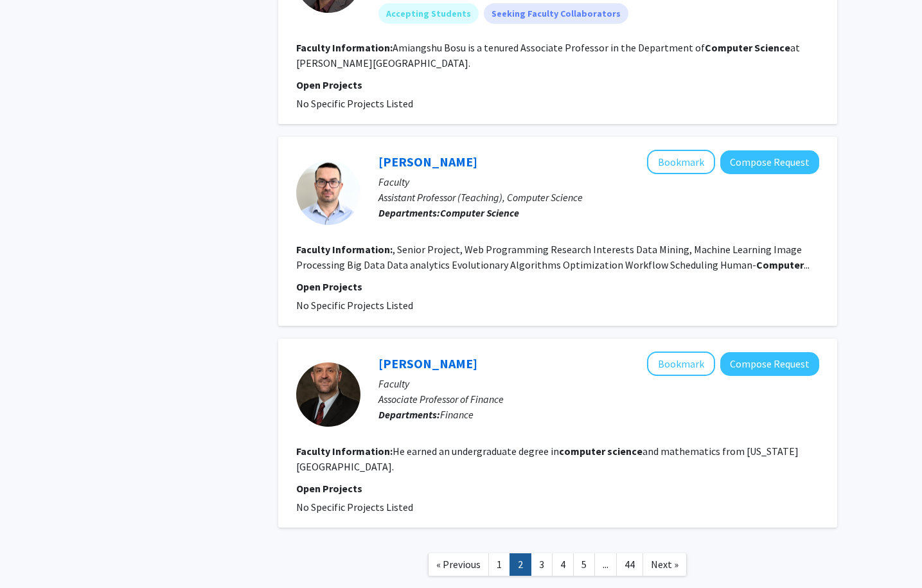 This screenshot has width=922, height=588. I want to click on mat-chip: Accepting Students, so click(429, 14).